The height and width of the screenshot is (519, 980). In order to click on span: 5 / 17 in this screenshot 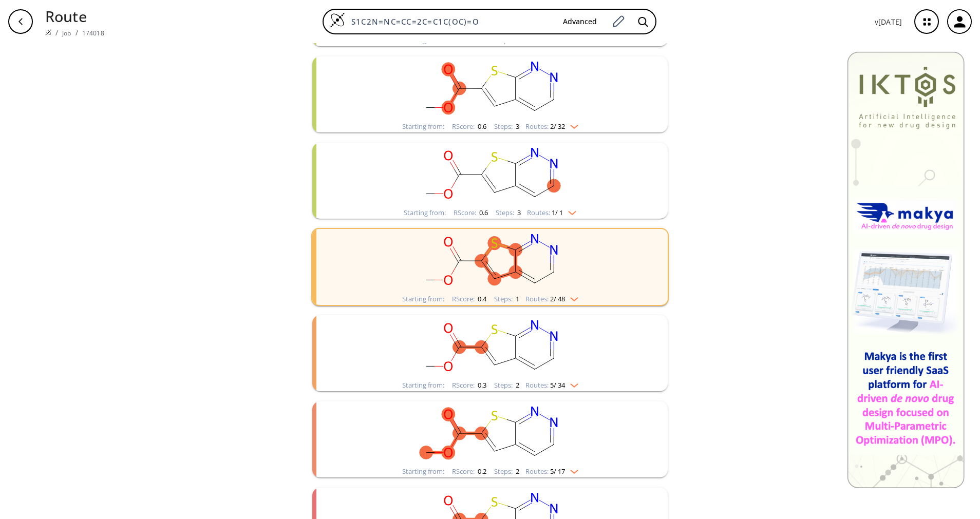, I will do `click(557, 471)`.